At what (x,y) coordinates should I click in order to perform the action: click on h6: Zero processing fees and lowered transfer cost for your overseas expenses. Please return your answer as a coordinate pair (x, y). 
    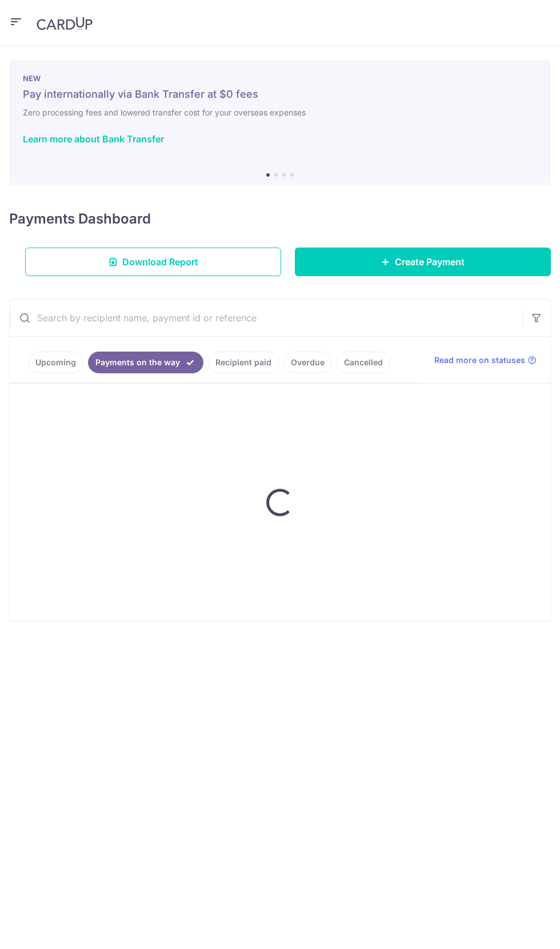
    Looking at the image, I should click on (280, 112).